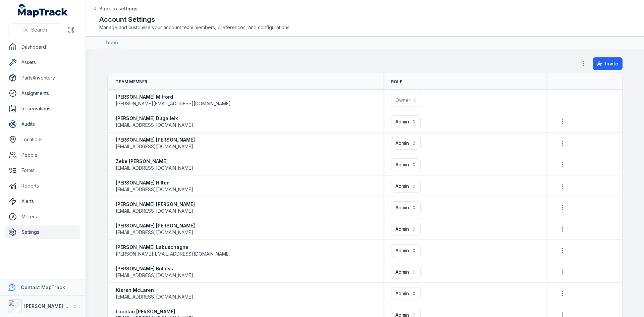  What do you see at coordinates (365, 20) in the screenshot?
I see `h2: Account Settings` at bounding box center [365, 20].